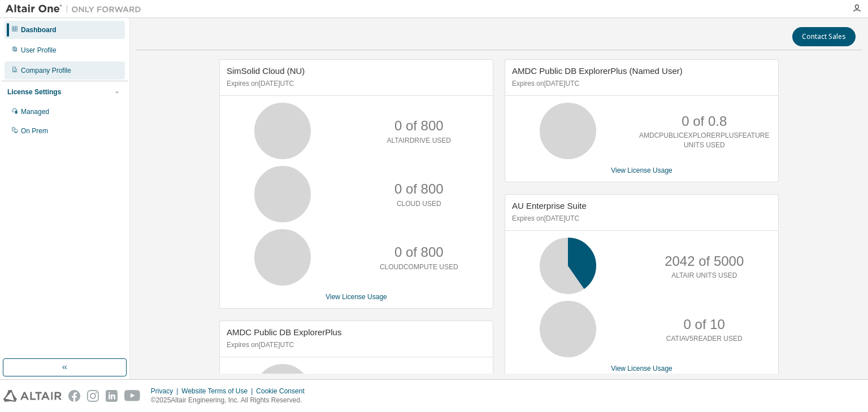 This screenshot has width=868, height=412. What do you see at coordinates (111, 396) in the screenshot?
I see `img: linkedin.svg` at bounding box center [111, 396].